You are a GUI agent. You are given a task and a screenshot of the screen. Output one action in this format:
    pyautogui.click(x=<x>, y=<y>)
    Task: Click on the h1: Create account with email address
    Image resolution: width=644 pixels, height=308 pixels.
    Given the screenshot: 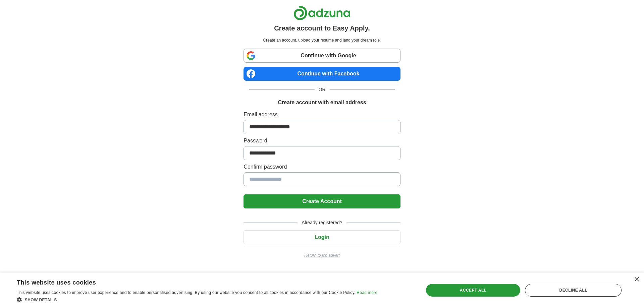 What is the action you would take?
    pyautogui.click(x=322, y=102)
    